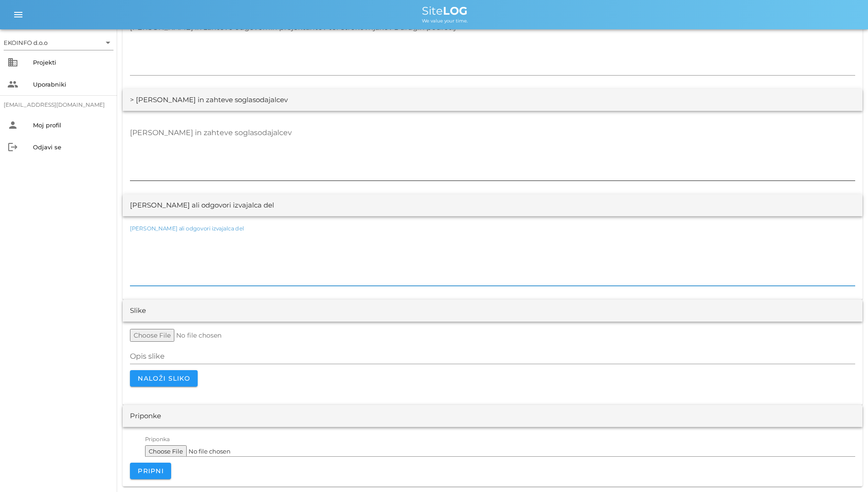  Describe the element at coordinates (13, 125) in the screenshot. I see `i: person` at that location.